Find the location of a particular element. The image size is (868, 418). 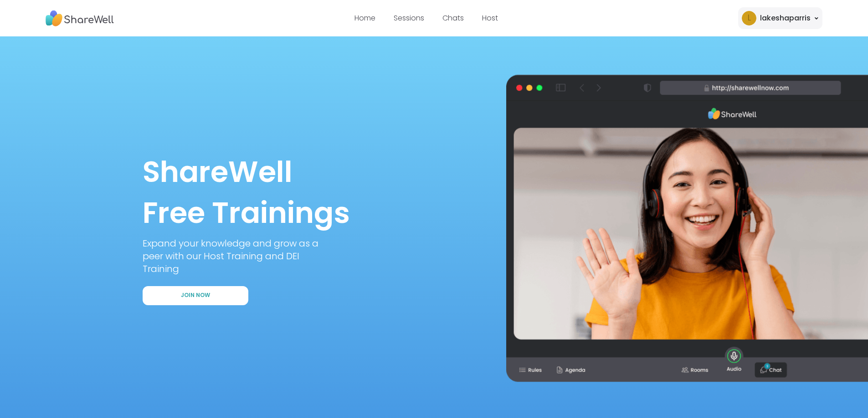

img: ShareWell Nav Logo is located at coordinates (79, 18).